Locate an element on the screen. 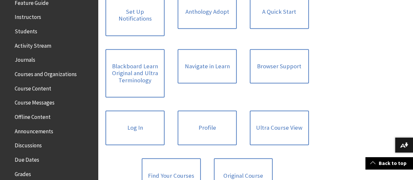 The width and height of the screenshot is (413, 180). a: Browser Support is located at coordinates (279, 66).